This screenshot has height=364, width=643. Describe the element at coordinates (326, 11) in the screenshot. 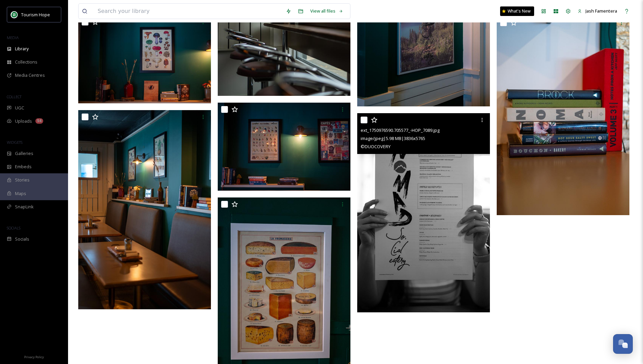

I see `div: View all files` at that location.